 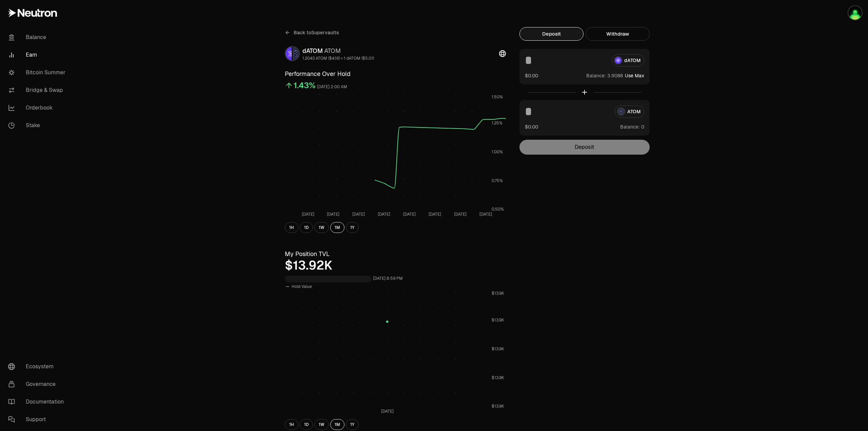 What do you see at coordinates (497, 209) in the screenshot?
I see `tspan: 0.50%` at bounding box center [497, 209].